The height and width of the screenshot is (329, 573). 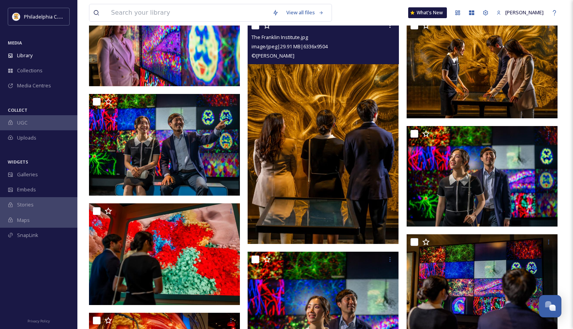 I want to click on span: SnapLink, so click(x=27, y=235).